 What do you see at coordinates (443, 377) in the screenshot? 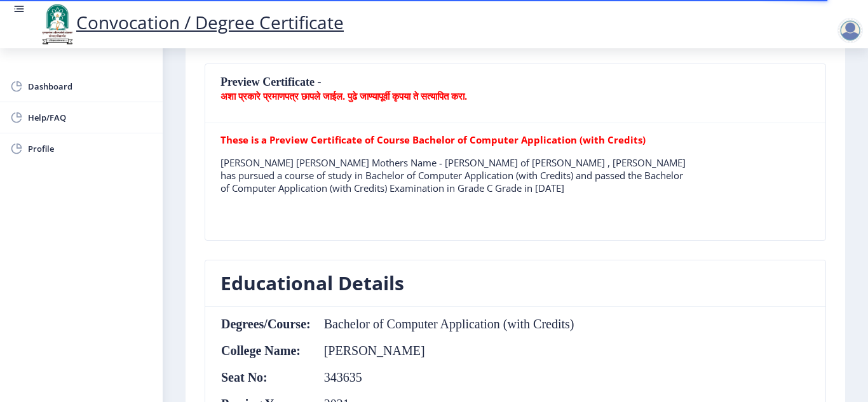
I see `td: 343635` at bounding box center [443, 377].